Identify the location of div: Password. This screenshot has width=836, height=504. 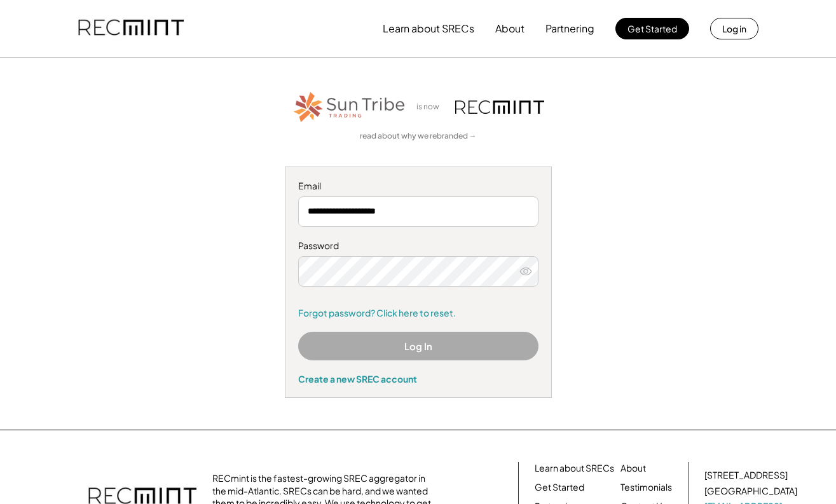
(418, 245).